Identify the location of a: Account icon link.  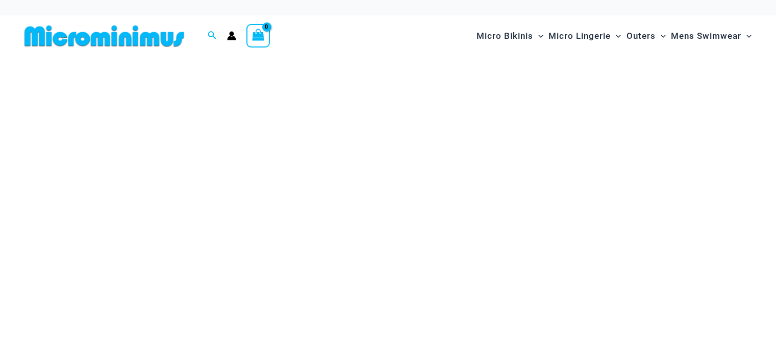
(232, 36).